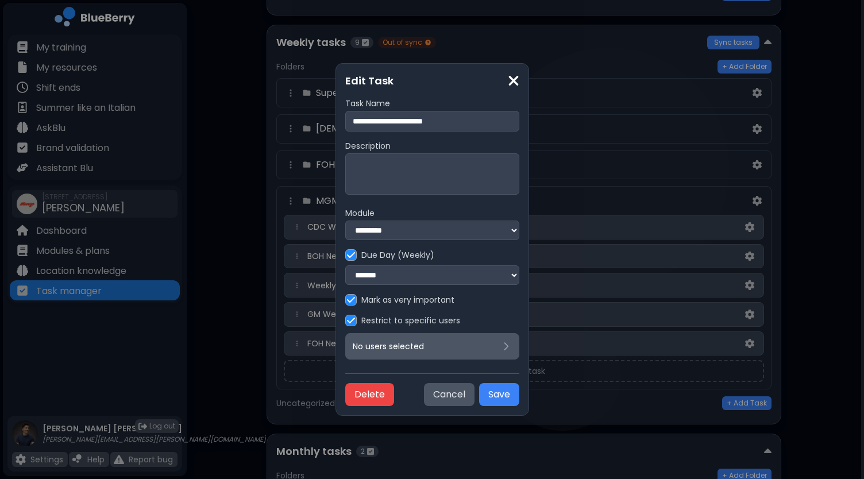  I want to click on img: close icon, so click(514, 80).